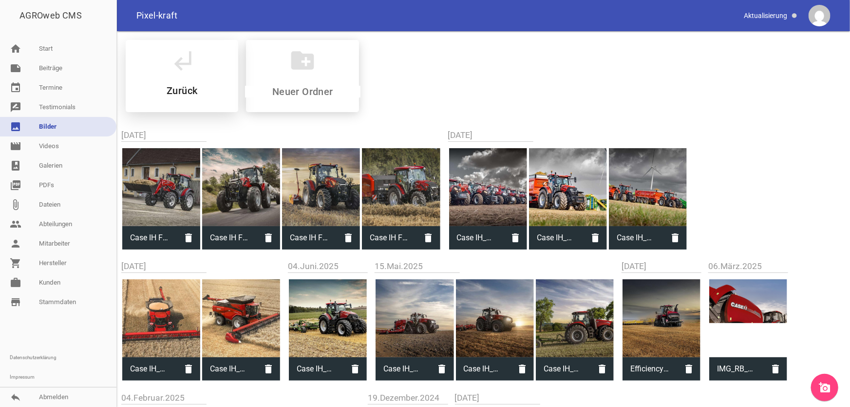  Describe the element at coordinates (408, 398) in the screenshot. I see `h2: 19.Dezember.2024` at that location.